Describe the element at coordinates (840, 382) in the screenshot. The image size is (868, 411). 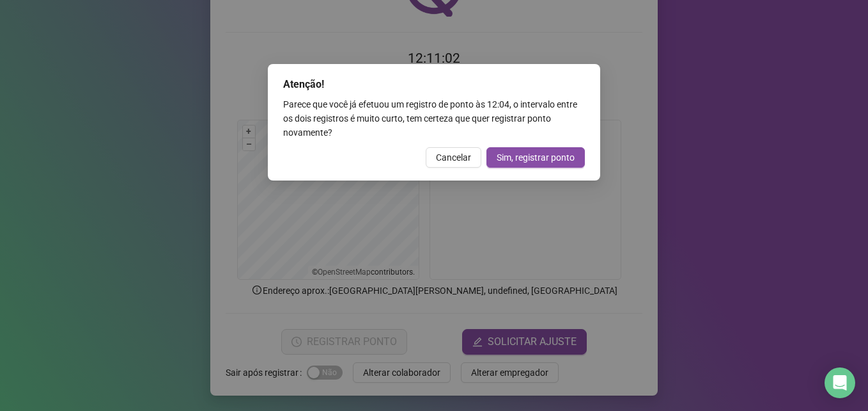
I see `div: Open Intercom Messenger` at that location.